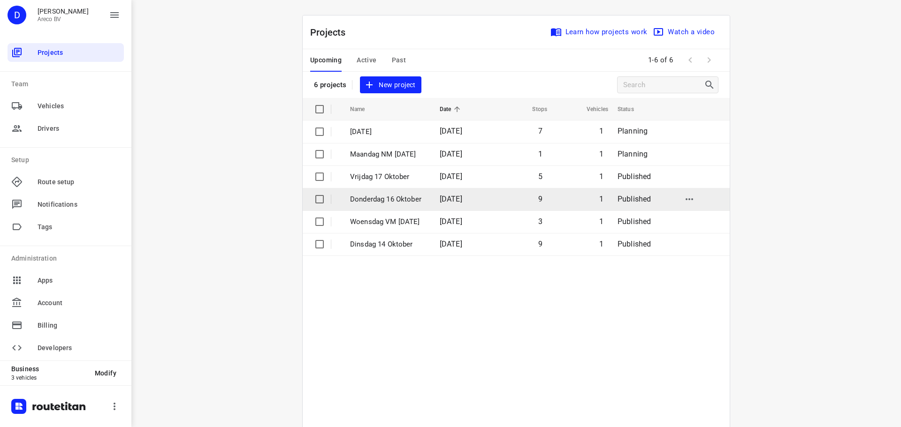 Image resolution: width=901 pixels, height=427 pixels. What do you see at coordinates (106, 373) in the screenshot?
I see `button: Modify` at bounding box center [106, 373].